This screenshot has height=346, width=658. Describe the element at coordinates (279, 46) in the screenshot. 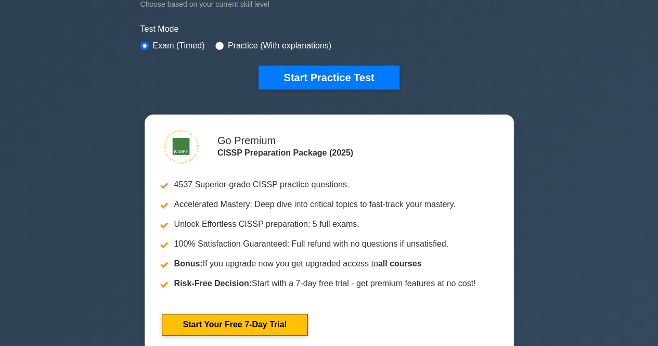

I see `label: Practice (With explanations)` at that location.